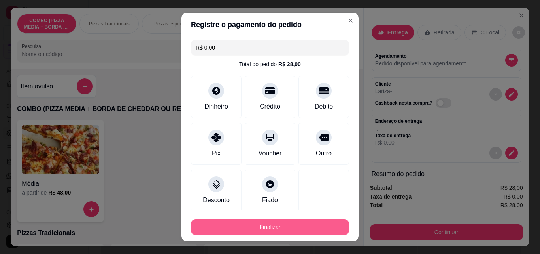  Describe the element at coordinates (270, 47) in the screenshot. I see `input: Ex.: hambúrguer de cordeiro` at that location.